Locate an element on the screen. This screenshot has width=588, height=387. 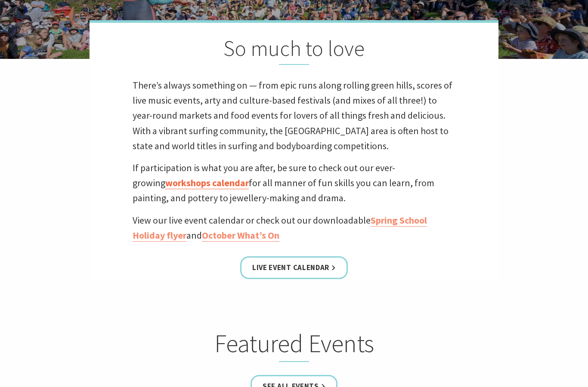
h2: Featured Events is located at coordinates (294, 345).